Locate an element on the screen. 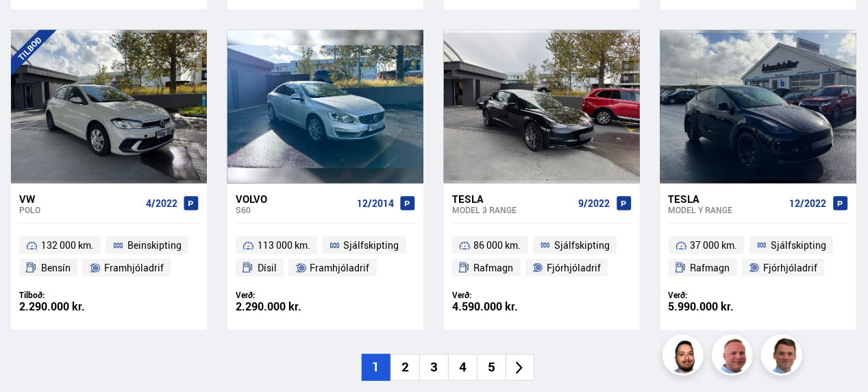 This screenshot has height=392, width=868. a: VW Polo 4/2022 132 000 km. Beinskipting Bensín Framhjóladrif Tilboð: 2.290.000 kr. is located at coordinates (109, 257).